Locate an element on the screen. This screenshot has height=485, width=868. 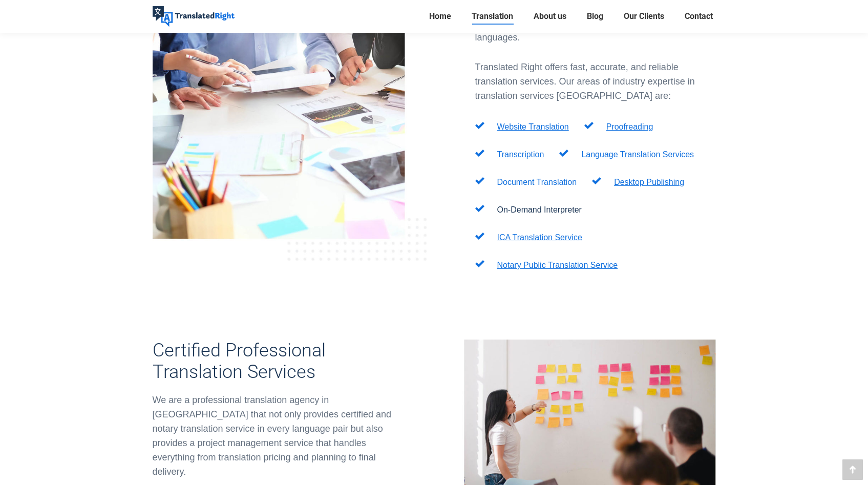
a: Translation is located at coordinates (493, 16).